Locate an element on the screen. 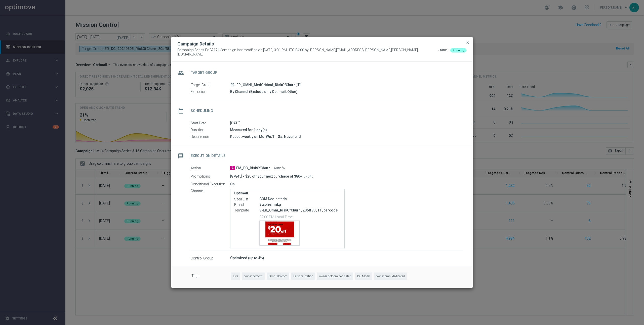  i: group is located at coordinates (181, 73).